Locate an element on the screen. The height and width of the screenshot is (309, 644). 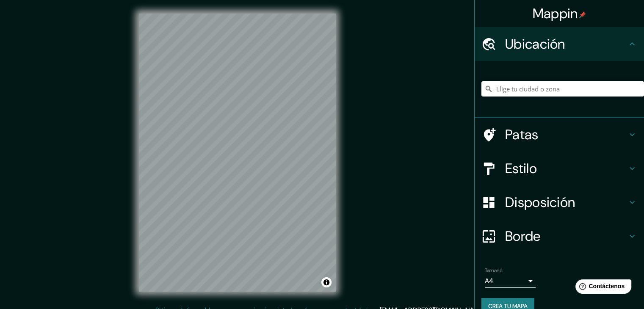
input: Elige tu ciudad o zona is located at coordinates (563, 89).